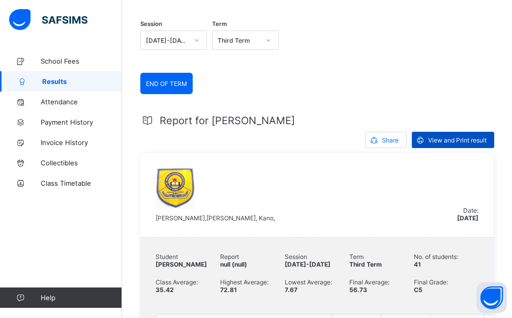 The image size is (512, 318). Describe the element at coordinates (175, 189) in the screenshot. I see `img: seatofwisdom.png` at that location.